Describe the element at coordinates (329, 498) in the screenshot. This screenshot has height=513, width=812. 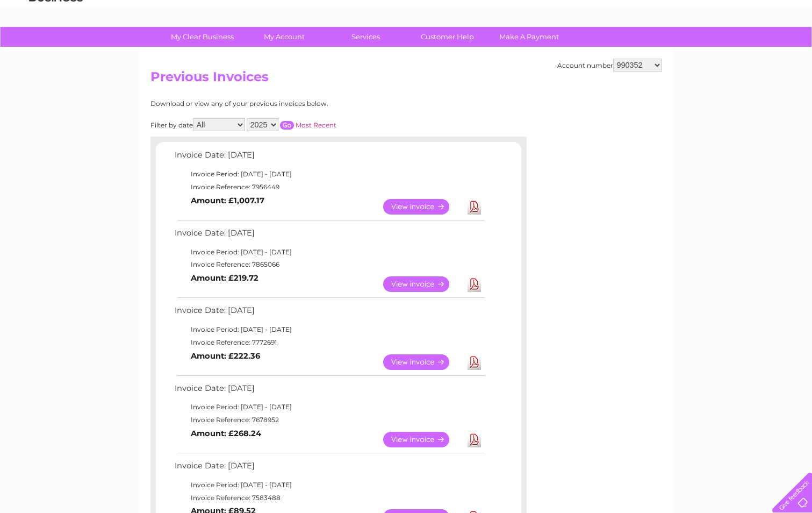
I see `td: Invoice Reference: 7583488` at that location.